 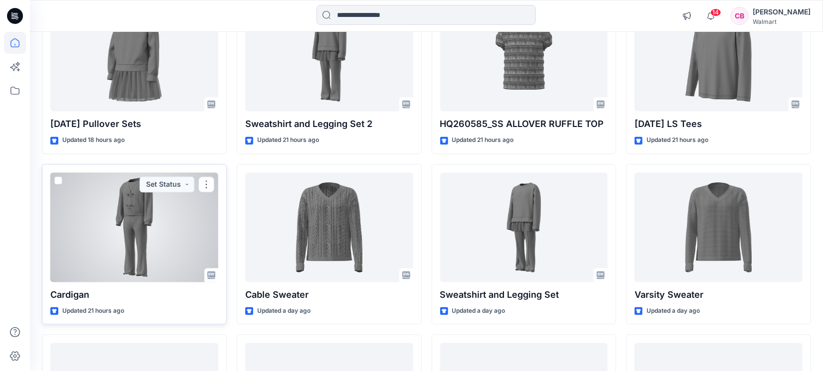 What do you see at coordinates (329, 125) in the screenshot?
I see `p: Sweatshirt and Legging Set 2` at bounding box center [329, 125].